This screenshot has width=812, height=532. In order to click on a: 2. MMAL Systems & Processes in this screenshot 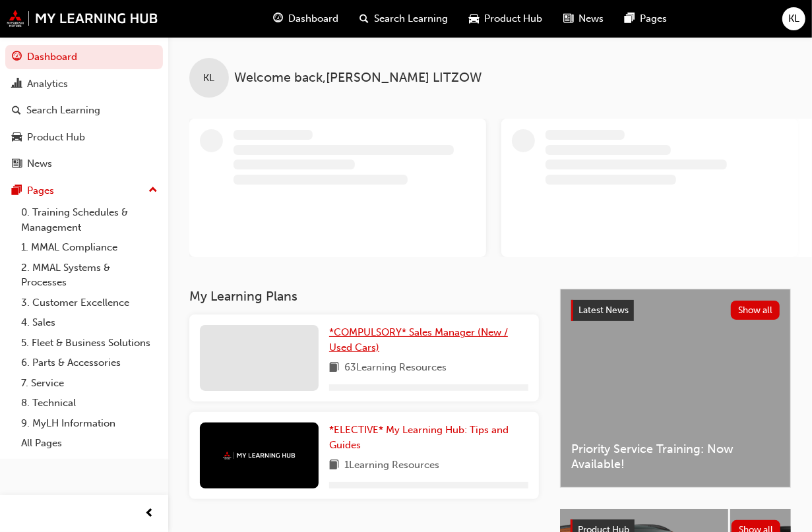, I will do `click(89, 275)`.